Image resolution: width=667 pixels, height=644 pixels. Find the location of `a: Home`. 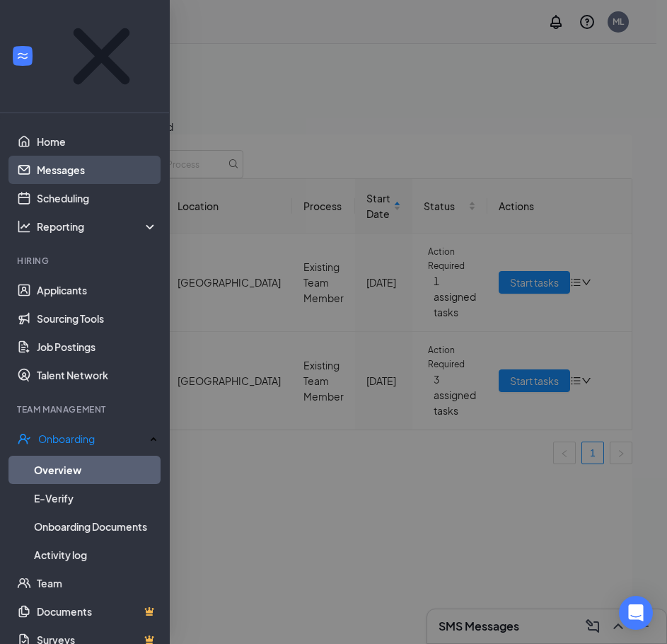

a: Home is located at coordinates (97, 142).